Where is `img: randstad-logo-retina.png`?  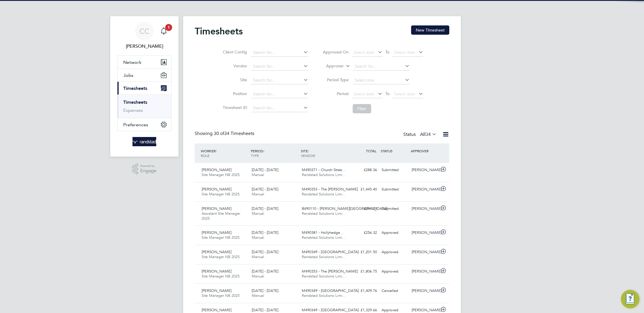
img: randstad-logo-retina.png is located at coordinates (144, 142).